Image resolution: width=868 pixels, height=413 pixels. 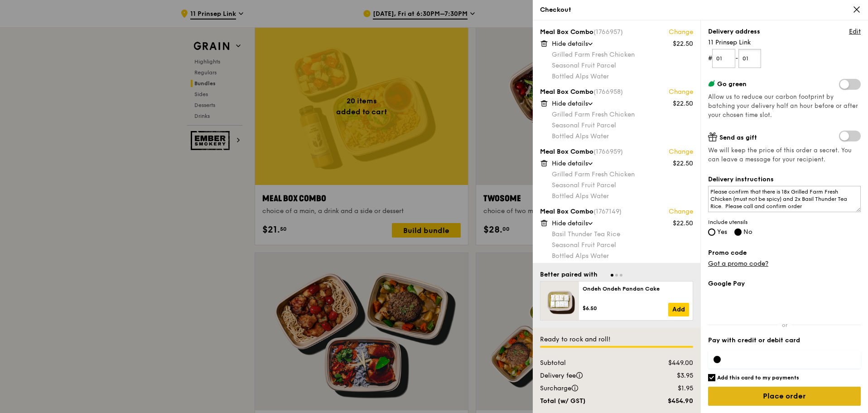 What do you see at coordinates (783, 106) in the screenshot?
I see `span: Allow us to reduce our carbon footprint by batching your delivery half an hour before or after yo...` at bounding box center [783, 106].